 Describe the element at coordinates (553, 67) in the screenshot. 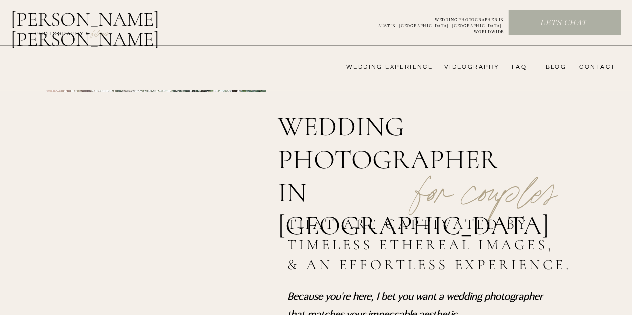

I see `nav: bLog` at that location.